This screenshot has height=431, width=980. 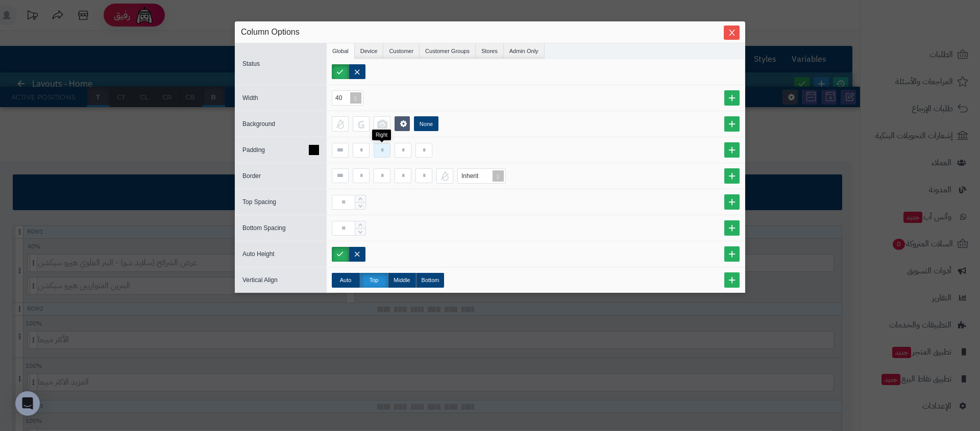 I want to click on span: Status, so click(x=251, y=64).